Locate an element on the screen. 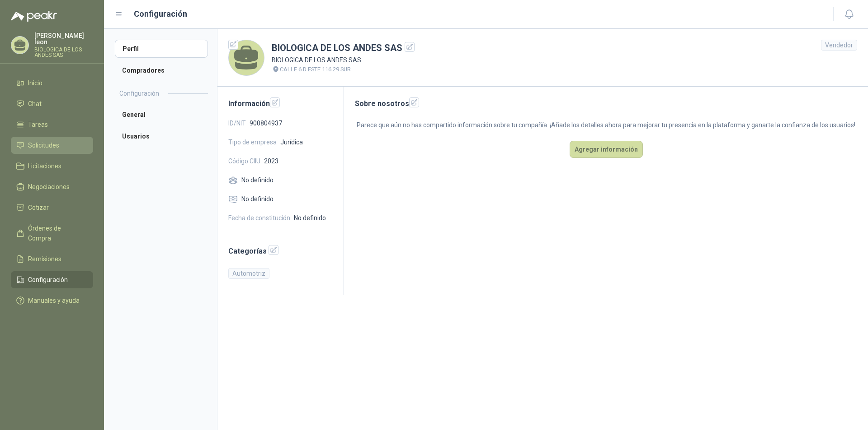 This screenshot has height=430, width=868. span: Manuales y ayuda is located at coordinates (54, 300).